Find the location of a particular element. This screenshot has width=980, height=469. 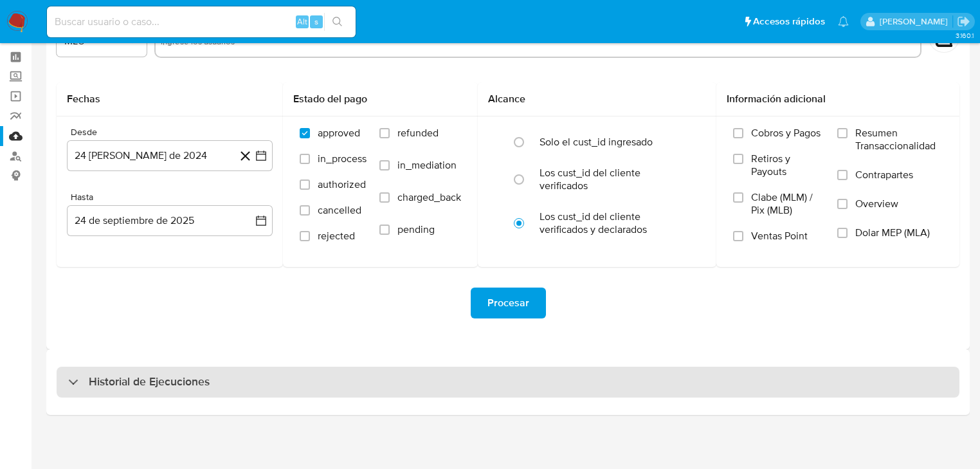

button: search-icon is located at coordinates (337, 22).